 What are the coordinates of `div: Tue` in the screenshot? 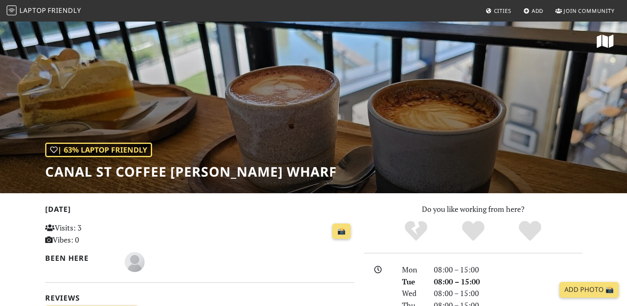 It's located at (412, 281).